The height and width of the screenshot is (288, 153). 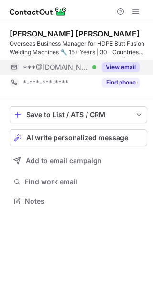 I want to click on button: AI write personalized message, so click(x=79, y=138).